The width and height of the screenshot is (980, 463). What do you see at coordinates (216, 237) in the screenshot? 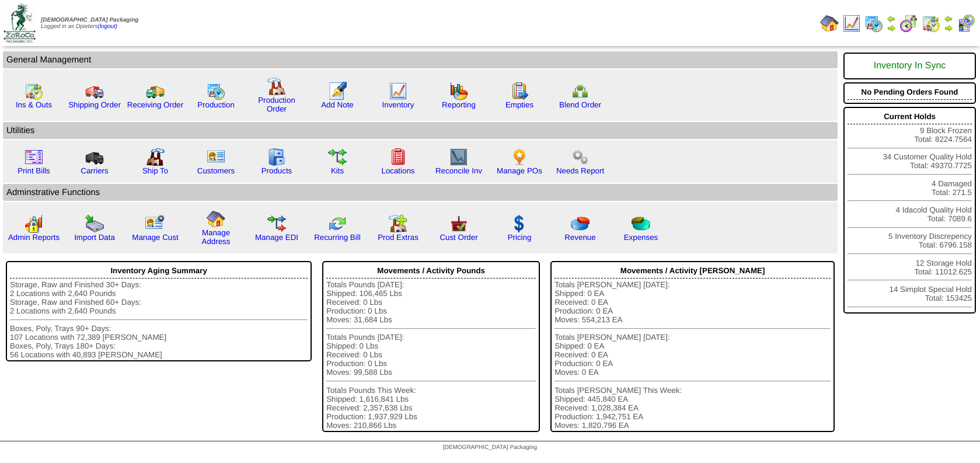
I see `a: Manage Address` at bounding box center [216, 237].